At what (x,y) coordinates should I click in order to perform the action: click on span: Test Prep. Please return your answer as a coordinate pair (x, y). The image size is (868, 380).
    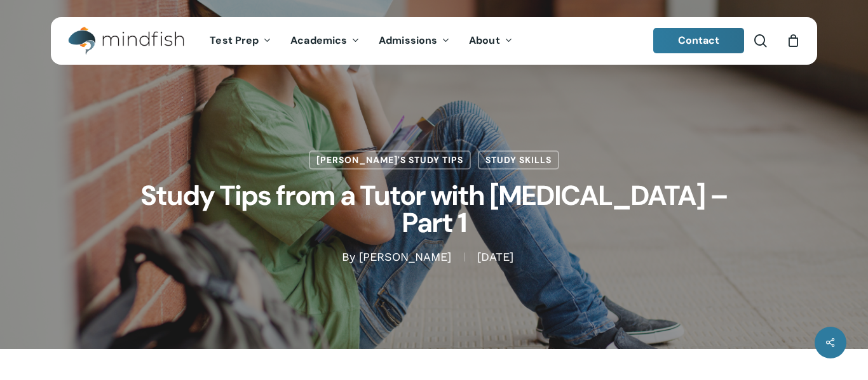
    Looking at the image, I should click on (233, 40).